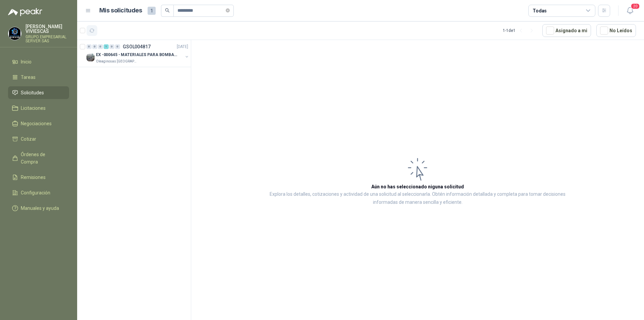 This screenshot has height=320, width=644. Describe the element at coordinates (28, 77) in the screenshot. I see `span: Tareas` at that location.